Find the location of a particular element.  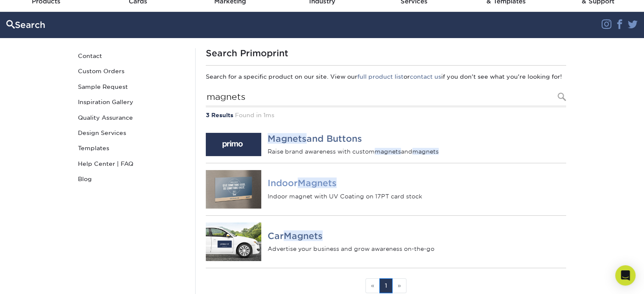

p: Raise brand awareness with custom and is located at coordinates (417, 151).